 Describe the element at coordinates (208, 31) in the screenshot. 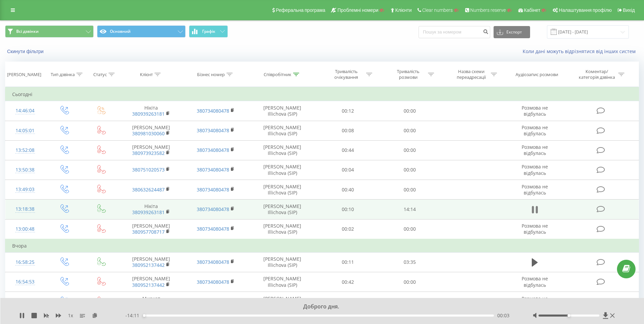

I see `button: Графік` at that location.